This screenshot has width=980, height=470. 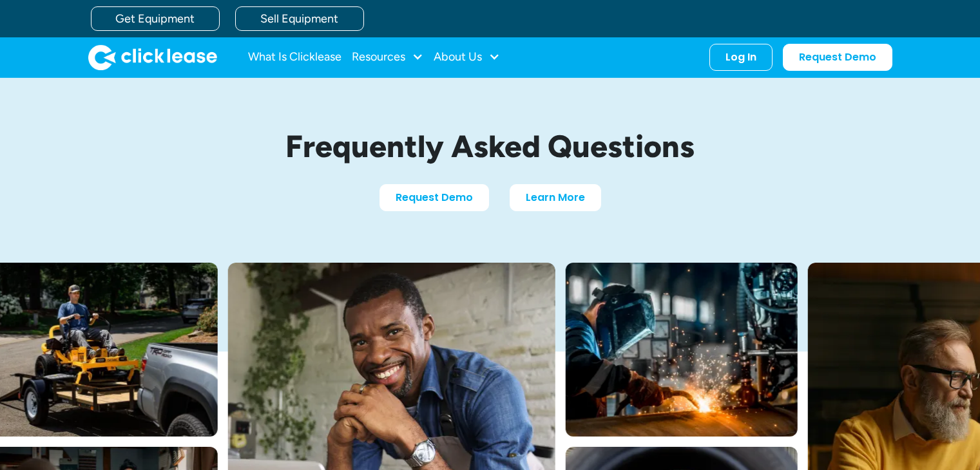 I want to click on a: Learn More, so click(x=556, y=197).